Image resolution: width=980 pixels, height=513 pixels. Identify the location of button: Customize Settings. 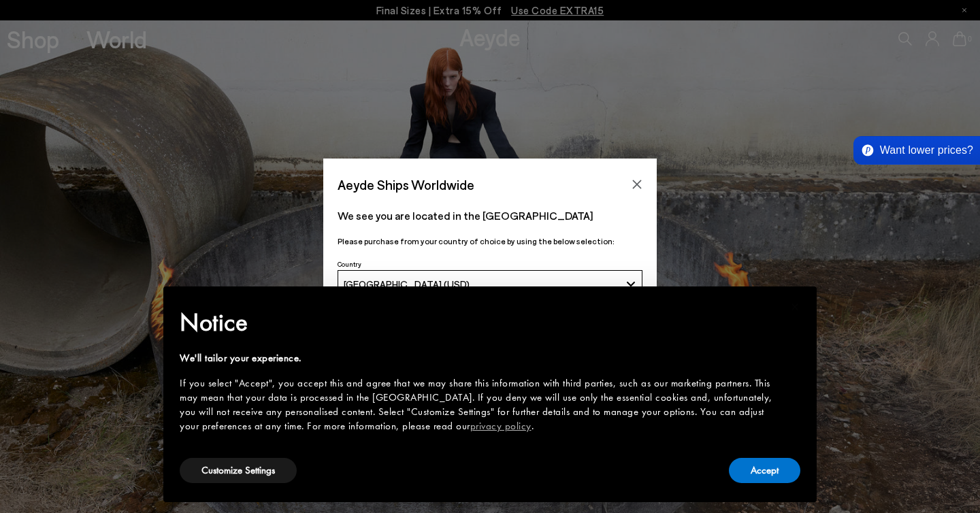
(239, 471).